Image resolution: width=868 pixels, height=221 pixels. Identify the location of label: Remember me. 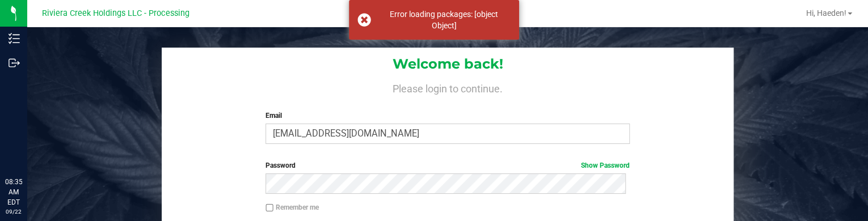
(292, 207).